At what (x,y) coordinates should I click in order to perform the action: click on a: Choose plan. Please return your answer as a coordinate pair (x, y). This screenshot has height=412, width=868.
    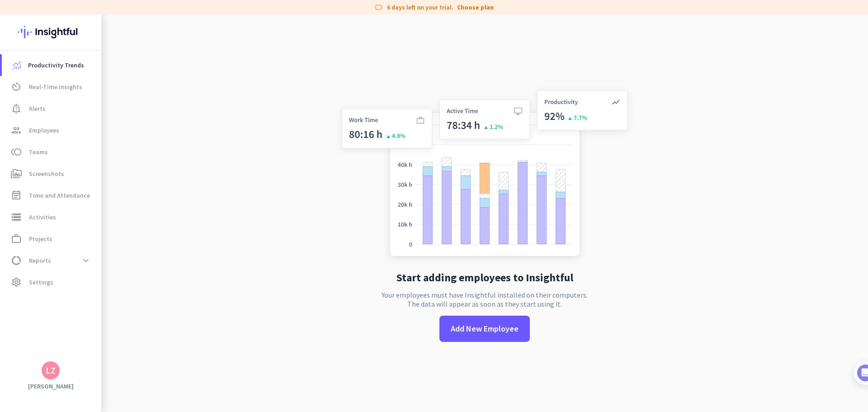
    Looking at the image, I should click on (475, 7).